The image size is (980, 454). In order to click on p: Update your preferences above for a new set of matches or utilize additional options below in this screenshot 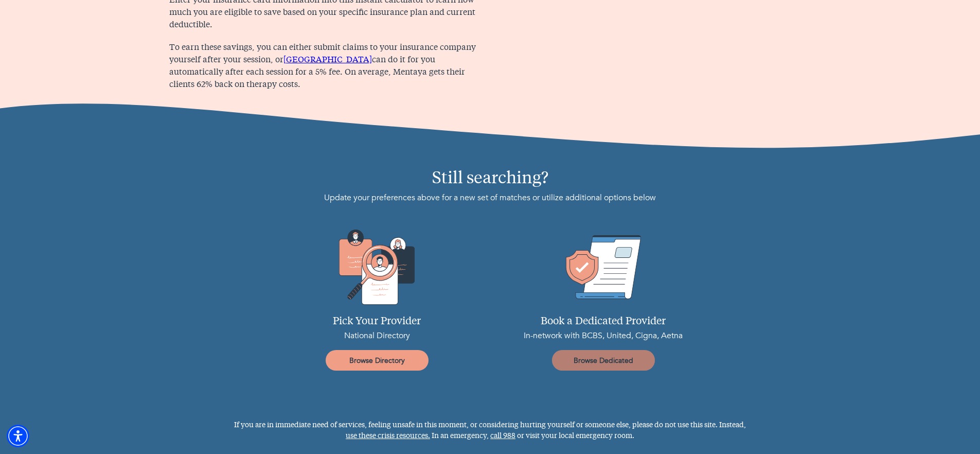, I will do `click(490, 198)`.